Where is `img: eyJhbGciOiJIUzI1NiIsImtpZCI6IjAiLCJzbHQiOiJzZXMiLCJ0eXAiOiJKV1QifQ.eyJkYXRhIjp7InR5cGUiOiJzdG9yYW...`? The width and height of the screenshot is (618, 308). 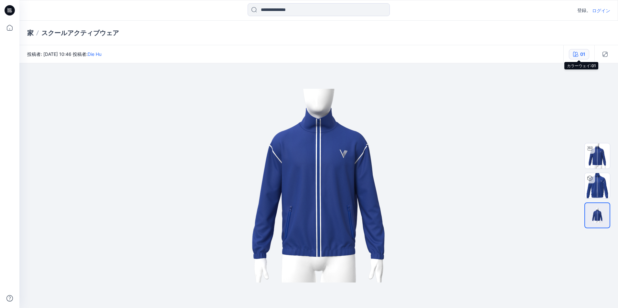
img: eyJhbGciOiJIUzI1NiIsImtpZCI6IjAiLCJzbHQiOiJzZXMiLCJ0eXAiOiJKV1QifQ.eyJkYXRhIjp7InR5cGUiOiJzdG9yYW... is located at coordinates (319, 186).